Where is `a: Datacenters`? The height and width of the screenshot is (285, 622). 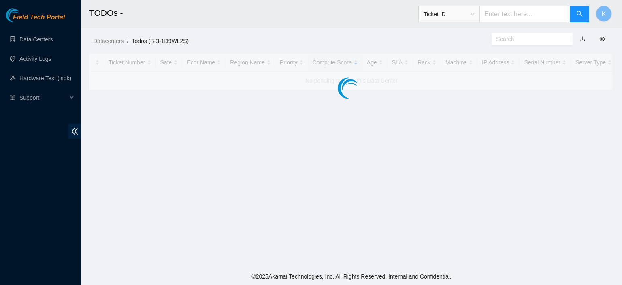
a: Datacenters is located at coordinates (108, 41).